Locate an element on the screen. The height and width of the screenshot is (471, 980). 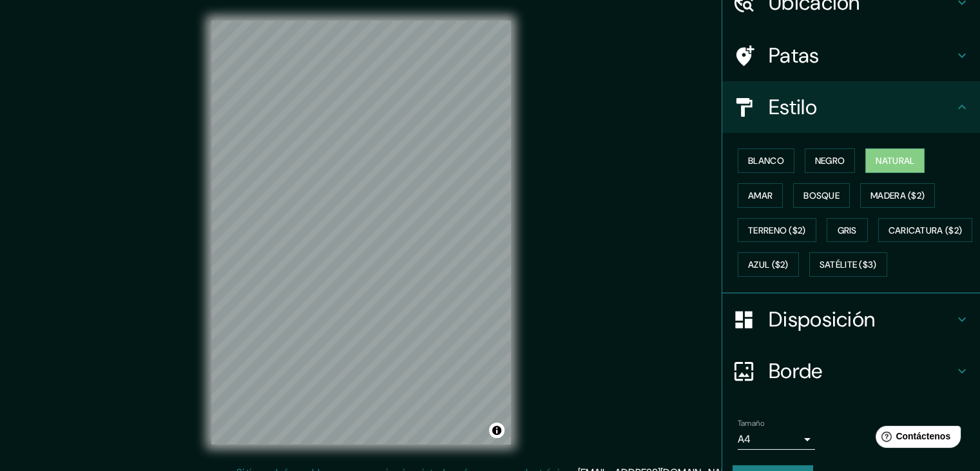
div: Estilo is located at coordinates (852, 107).